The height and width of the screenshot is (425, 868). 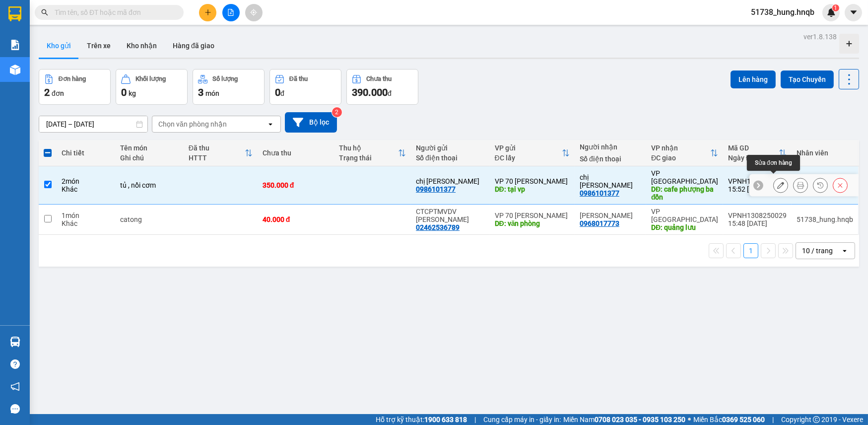 What do you see at coordinates (228, 87) in the screenshot?
I see `button: Số lượng3món` at bounding box center [228, 87].